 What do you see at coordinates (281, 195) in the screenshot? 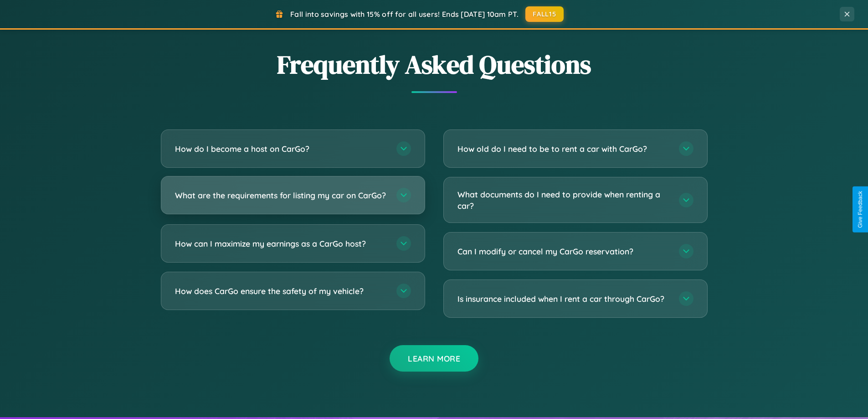
I see `h3: What are the requirements for listing my car on CarGo?` at bounding box center [281, 195].